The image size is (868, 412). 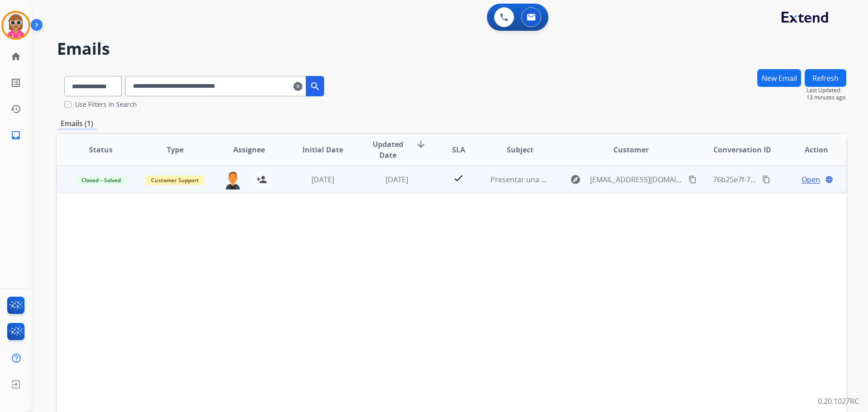 What do you see at coordinates (458, 178) in the screenshot?
I see `mat-icon: check` at bounding box center [458, 178].